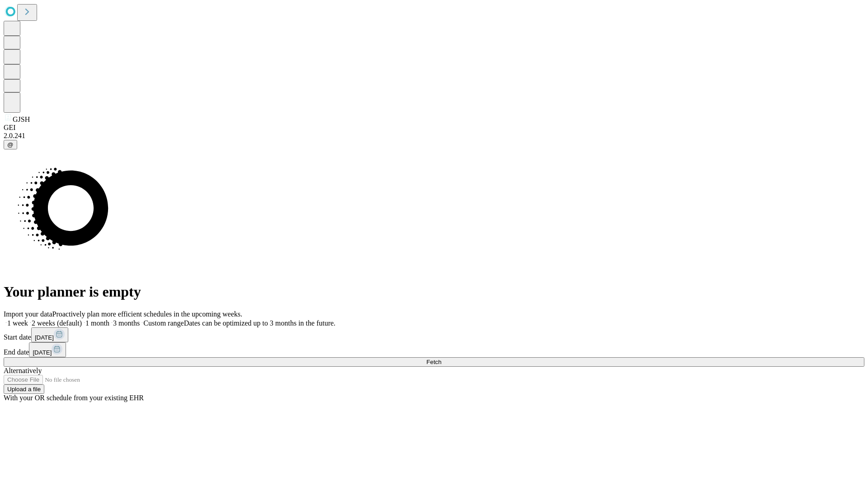 Image resolution: width=868 pixels, height=489 pixels. Describe the element at coordinates (57, 323) in the screenshot. I see `span: 2 weeks (default)` at that location.